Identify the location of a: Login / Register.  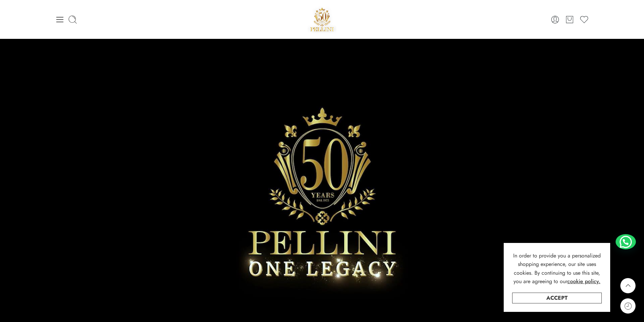
(555, 20).